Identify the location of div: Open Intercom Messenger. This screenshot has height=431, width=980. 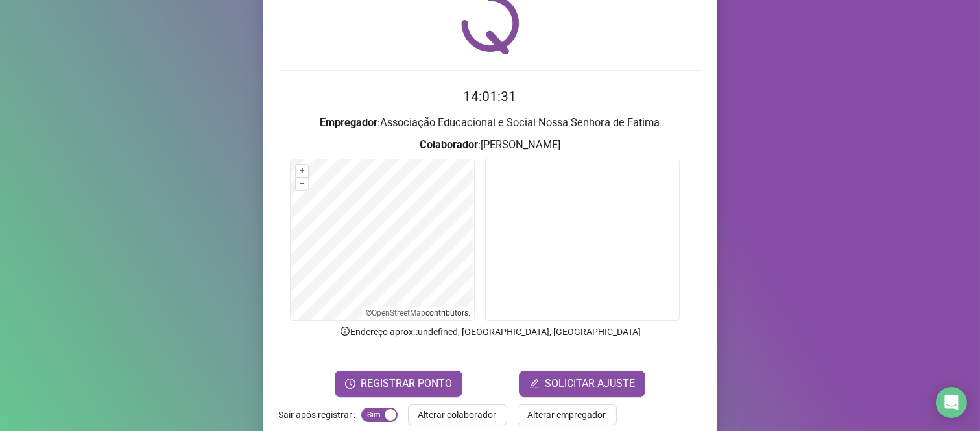
(952, 402).